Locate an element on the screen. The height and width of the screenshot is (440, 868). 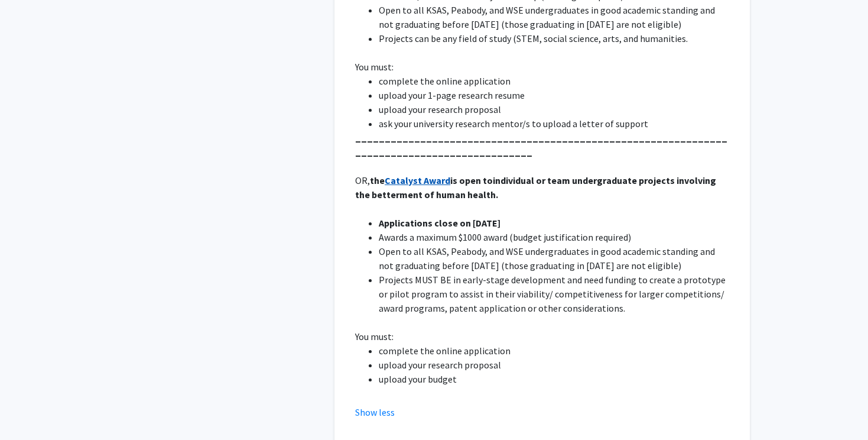
li: upload your 1-page research resume is located at coordinates (554, 95).